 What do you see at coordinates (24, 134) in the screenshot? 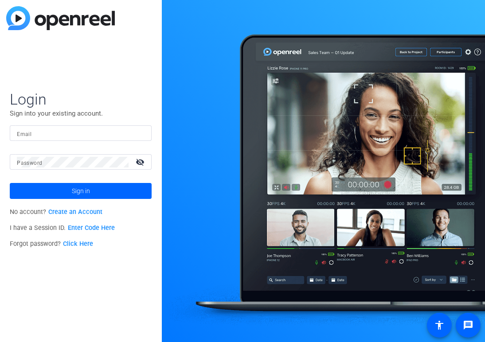
I see `mat-label: Email` at bounding box center [24, 134].